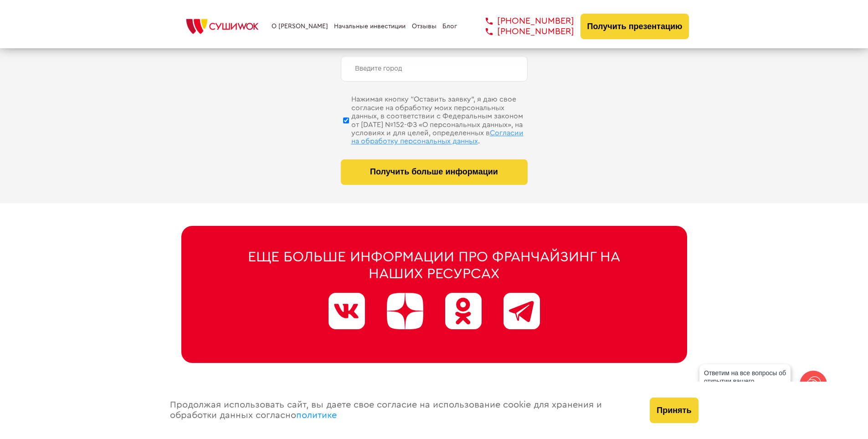  Describe the element at coordinates (434, 172) in the screenshot. I see `span: Получить больше информации` at that location.